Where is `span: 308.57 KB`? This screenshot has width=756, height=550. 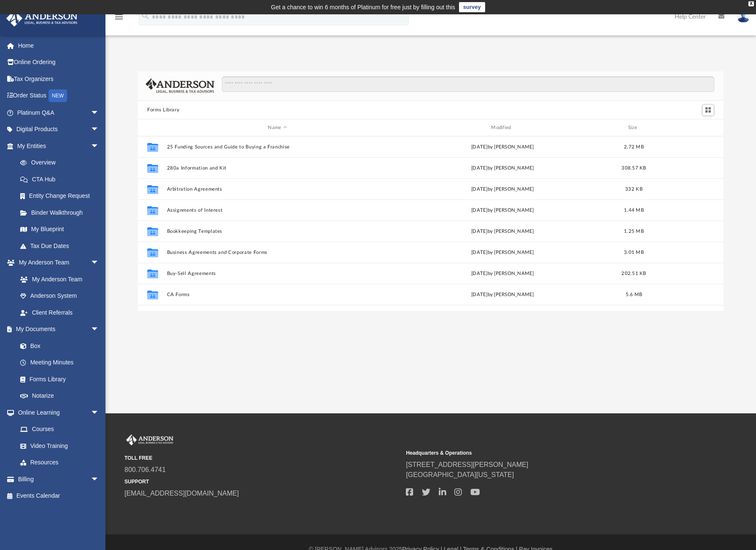
span: 308.57 KB is located at coordinates (633, 168).